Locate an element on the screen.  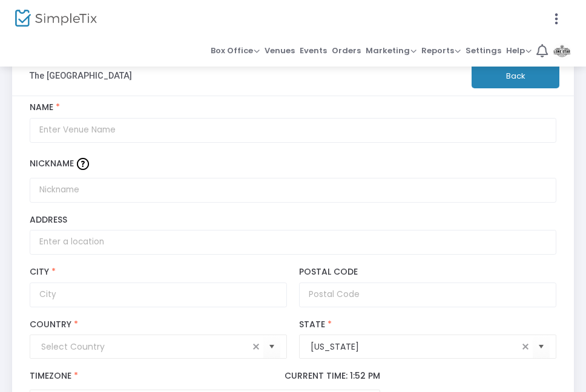
input: Postal Code is located at coordinates (428, 295).